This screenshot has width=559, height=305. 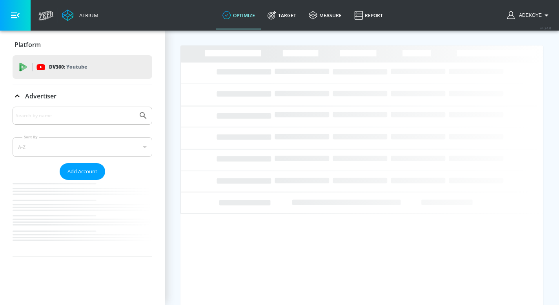 I want to click on div: DV360: Youtube, so click(x=82, y=67).